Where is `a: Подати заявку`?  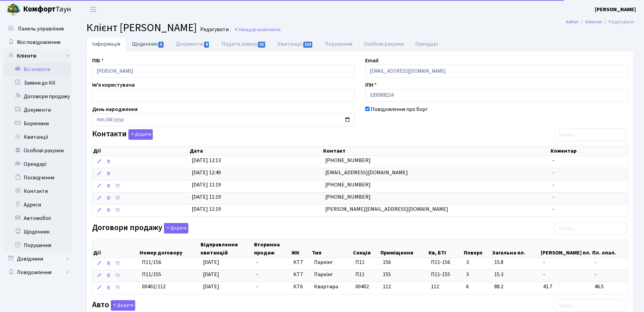
a: Подати заявку is located at coordinates (244, 44).